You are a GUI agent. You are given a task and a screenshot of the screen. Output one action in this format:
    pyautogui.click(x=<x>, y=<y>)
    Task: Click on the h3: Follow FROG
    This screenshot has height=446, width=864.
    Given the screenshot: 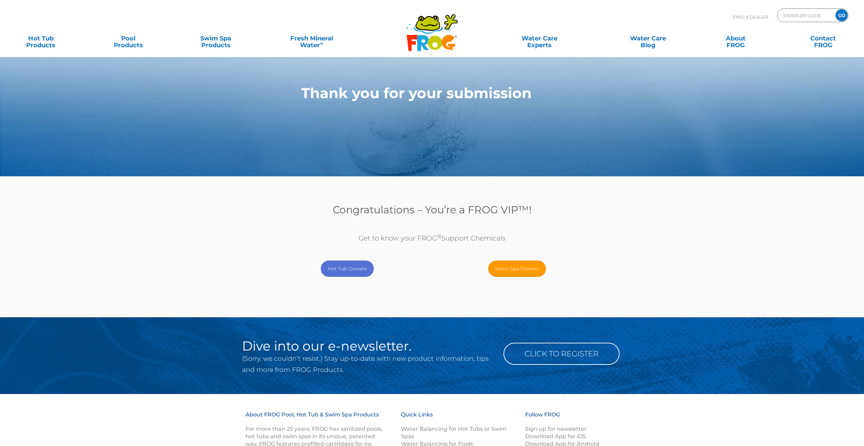 What is the action you would take?
    pyautogui.click(x=567, y=418)
    